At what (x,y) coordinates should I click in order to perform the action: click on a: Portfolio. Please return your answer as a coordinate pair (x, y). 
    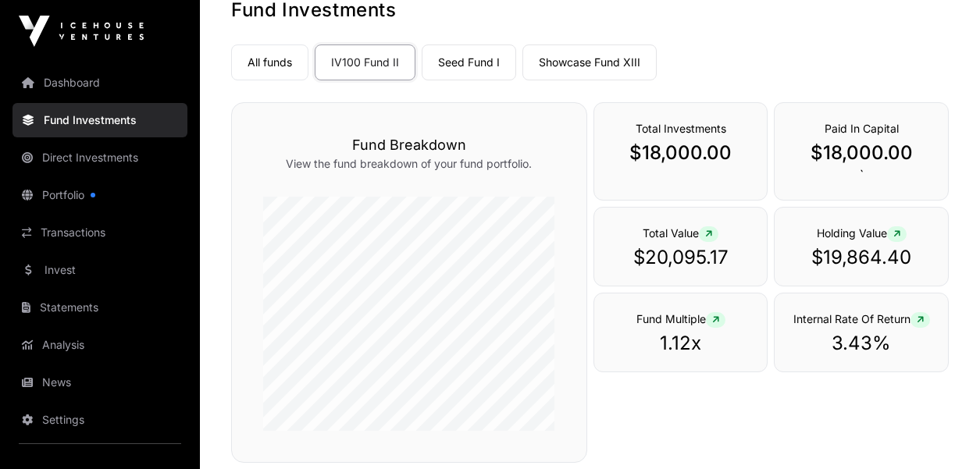
    Looking at the image, I should click on (100, 195).